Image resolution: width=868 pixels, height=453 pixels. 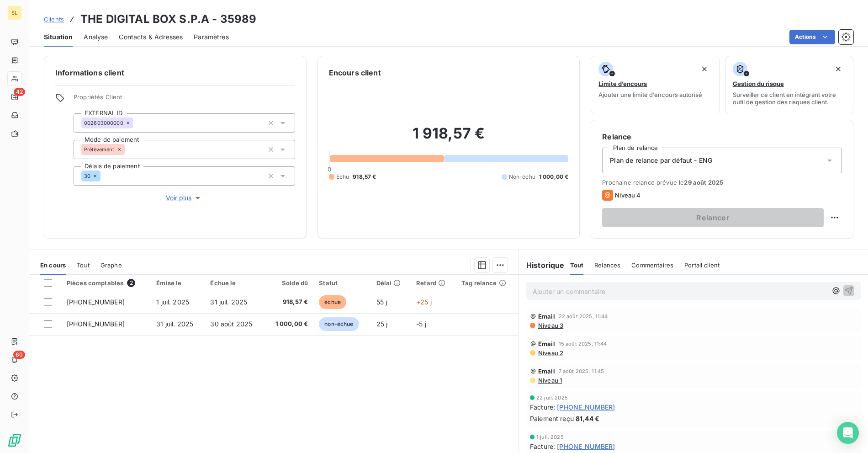 What do you see at coordinates (661, 161) in the screenshot?
I see `span: Plan de relance par défaut - ENG` at bounding box center [661, 161].